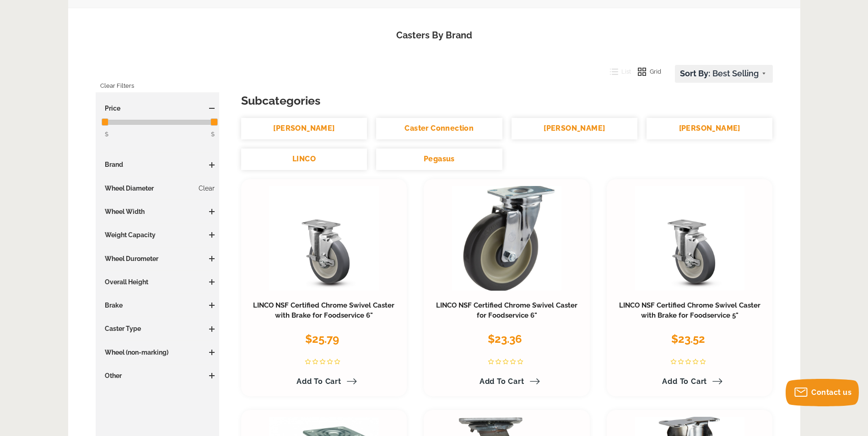 The height and width of the screenshot is (436, 868). I want to click on a: Clear Filters, so click(117, 86).